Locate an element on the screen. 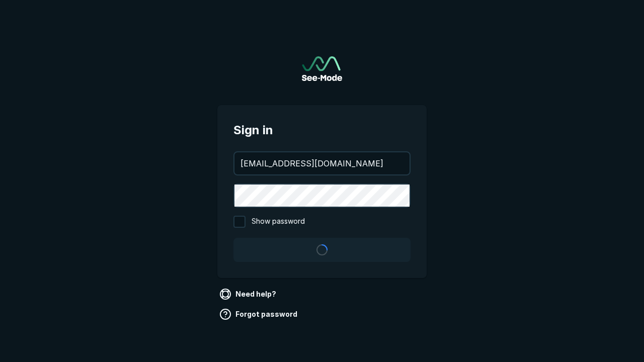 This screenshot has width=644, height=362. a: Need help? is located at coordinates (249, 294).